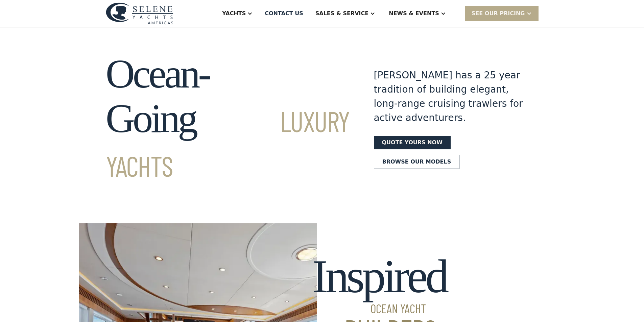  Describe the element at coordinates (228, 143) in the screenshot. I see `span: Luxury Yachts` at that location.